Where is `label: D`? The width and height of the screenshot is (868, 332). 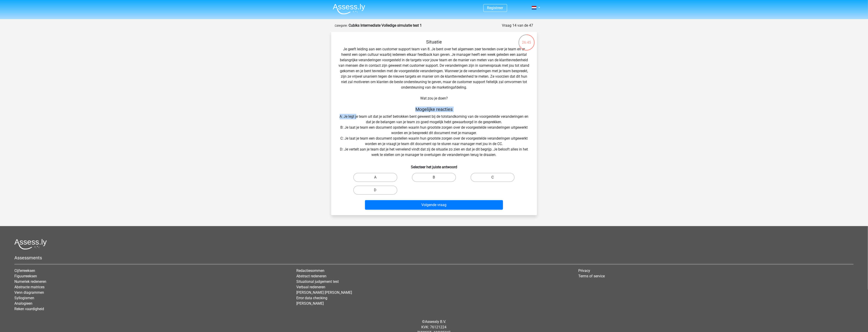
label: D is located at coordinates (375, 190).